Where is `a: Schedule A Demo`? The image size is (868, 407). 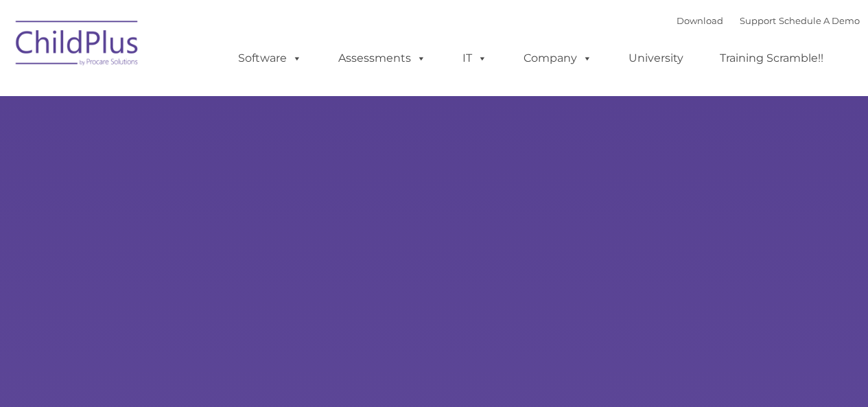 a: Schedule A Demo is located at coordinates (819, 20).